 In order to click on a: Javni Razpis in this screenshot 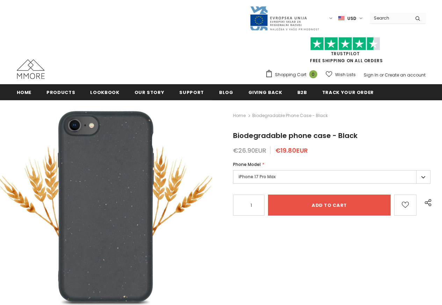, I will do `click(284, 18)`.